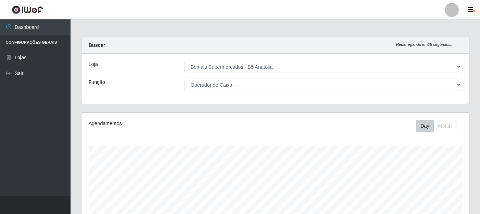  What do you see at coordinates (93, 64) in the screenshot?
I see `label: Loja` at bounding box center [93, 64].